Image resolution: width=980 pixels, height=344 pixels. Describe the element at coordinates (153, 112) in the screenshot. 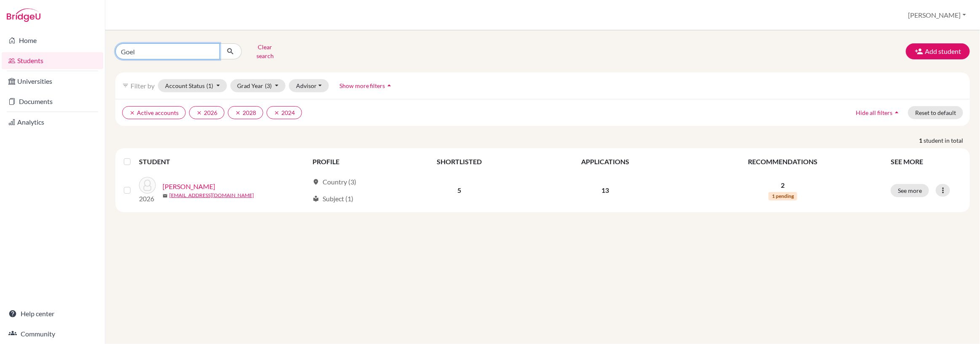

I see `button: clearActive accounts` at that location.